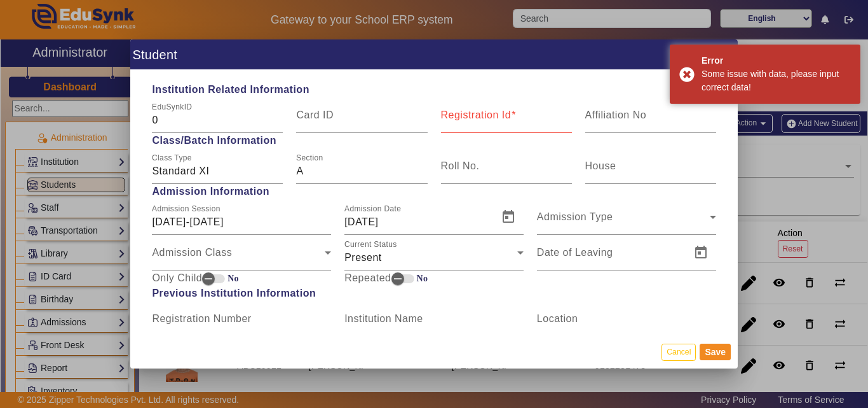  I want to click on input: Class Type, so click(217, 171).